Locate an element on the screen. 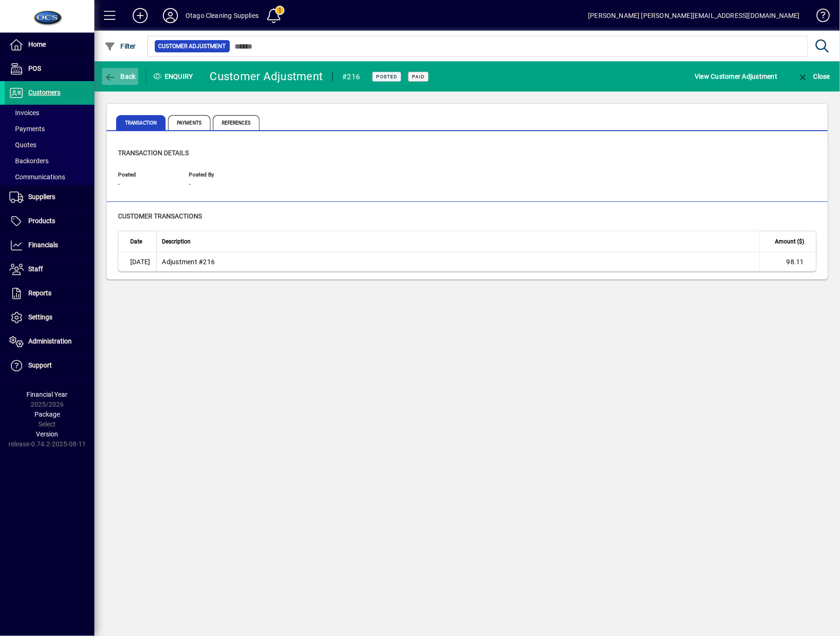  div: Otago Cleaning Supplies is located at coordinates (222, 16).